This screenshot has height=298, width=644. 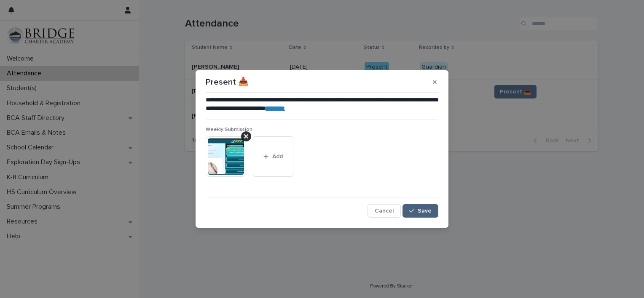 I want to click on span: Weekly Submission, so click(x=229, y=129).